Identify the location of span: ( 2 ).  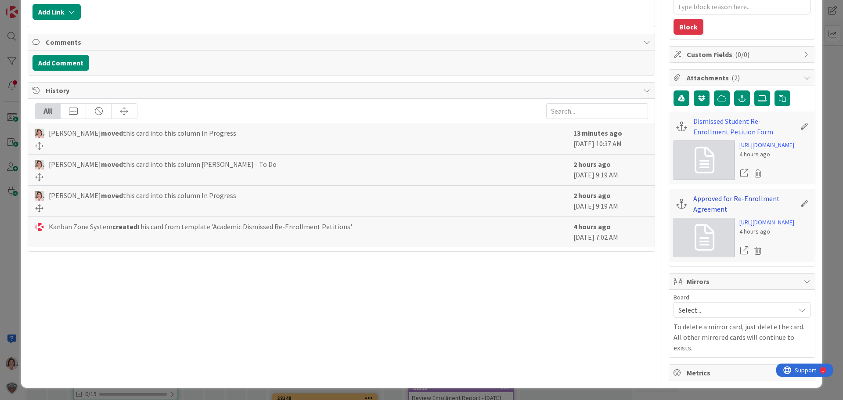
(736, 78).